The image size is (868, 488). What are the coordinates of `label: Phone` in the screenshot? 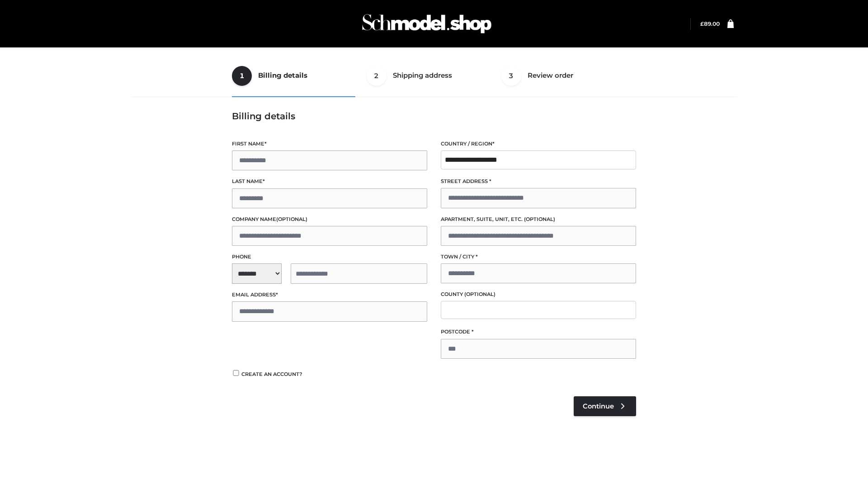 It's located at (329, 257).